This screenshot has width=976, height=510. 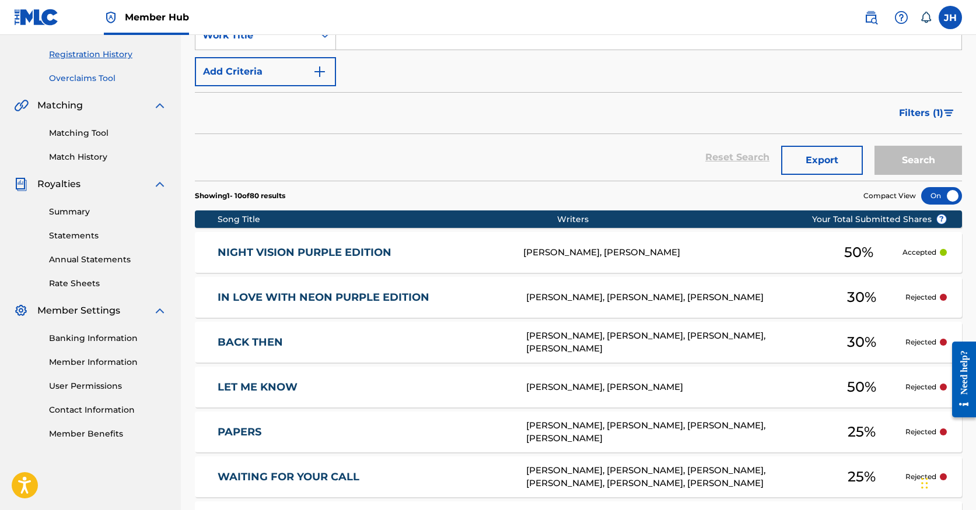 I want to click on a: LET ME KNOW, so click(x=364, y=387).